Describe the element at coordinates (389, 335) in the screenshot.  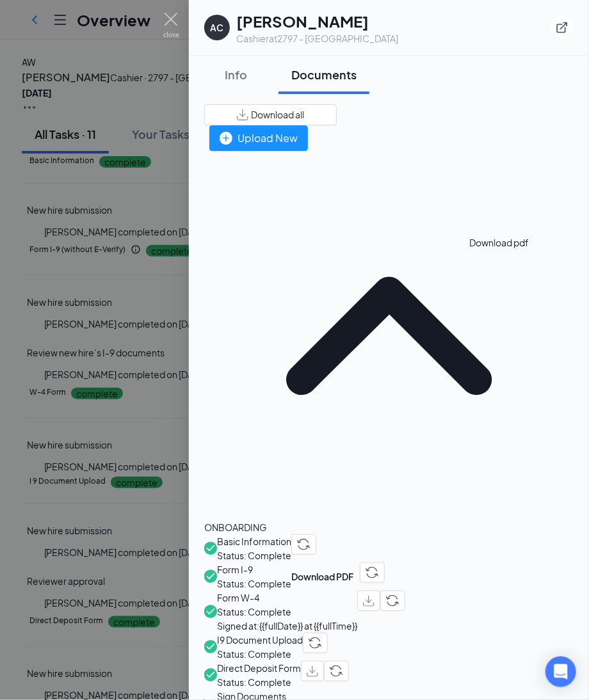
I see `svg: ChevronUp` at that location.